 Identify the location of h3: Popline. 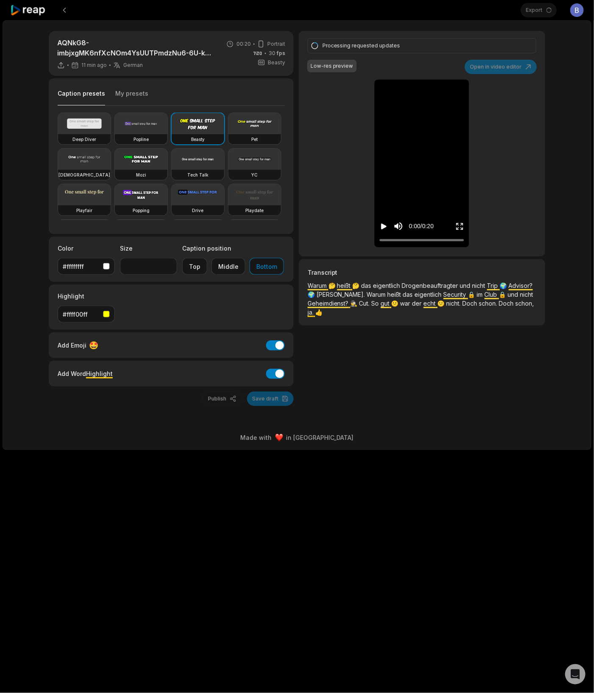
(141, 139).